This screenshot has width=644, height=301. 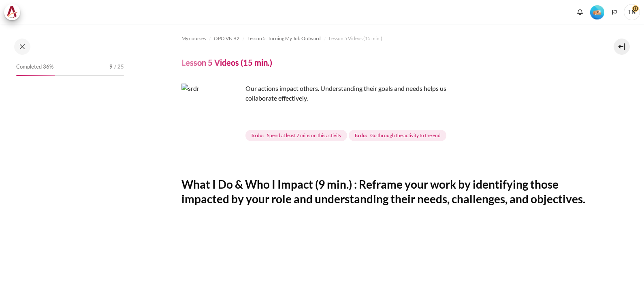 What do you see at coordinates (284, 39) in the screenshot?
I see `a: Lesson 5: Turning My Job Outward` at bounding box center [284, 39].